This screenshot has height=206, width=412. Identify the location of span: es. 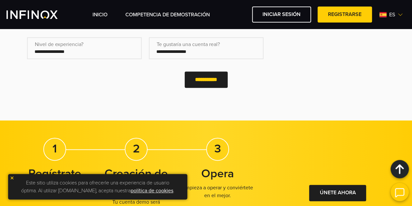
(393, 15).